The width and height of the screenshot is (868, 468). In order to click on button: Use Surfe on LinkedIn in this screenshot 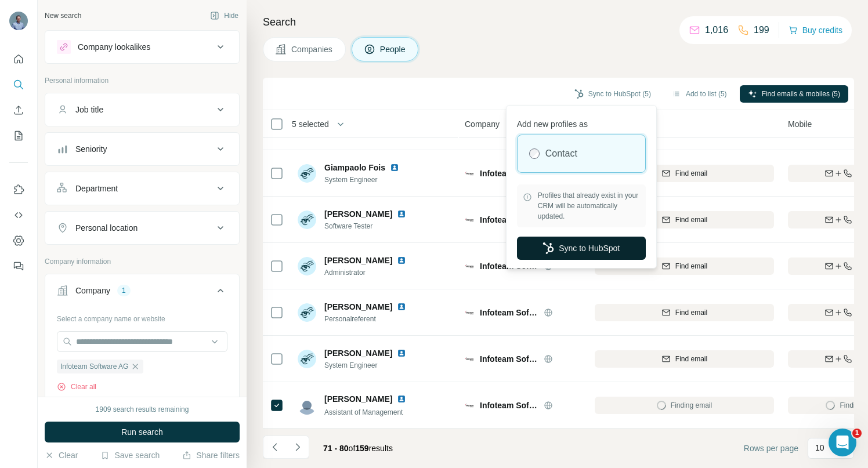, I will do `click(19, 190)`.